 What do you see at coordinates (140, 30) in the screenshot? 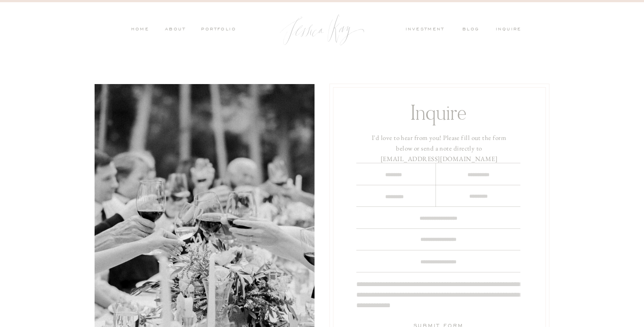
I see `a: HOME` at bounding box center [140, 30].